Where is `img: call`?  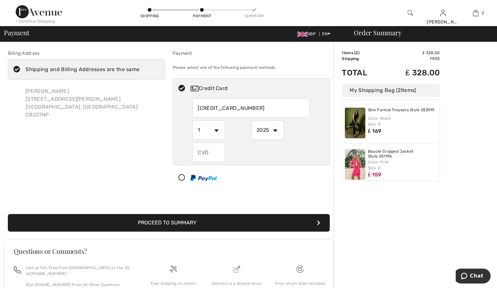
img: call is located at coordinates (17, 270).